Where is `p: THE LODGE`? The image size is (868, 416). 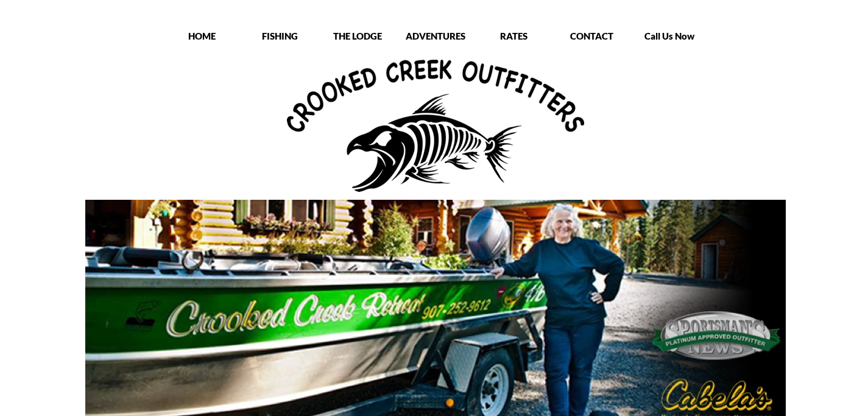
p: THE LODGE is located at coordinates (357, 36).